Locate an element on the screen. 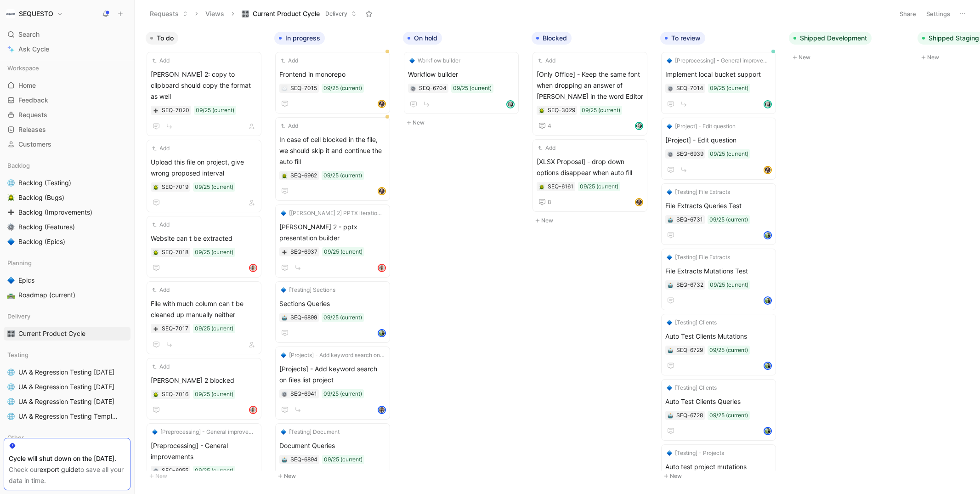 This screenshot has width=980, height=494. button: New is located at coordinates (592, 221).